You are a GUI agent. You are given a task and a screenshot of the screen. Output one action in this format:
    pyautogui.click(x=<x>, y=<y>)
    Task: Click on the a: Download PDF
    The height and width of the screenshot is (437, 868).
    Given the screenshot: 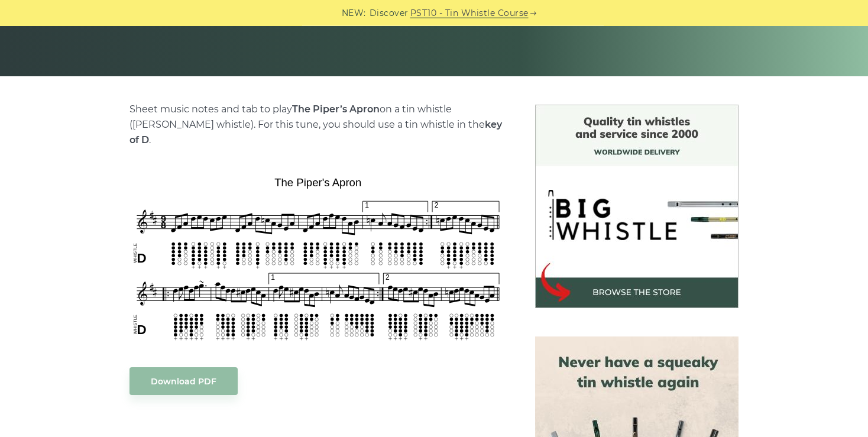 What is the action you would take?
    pyautogui.click(x=183, y=381)
    